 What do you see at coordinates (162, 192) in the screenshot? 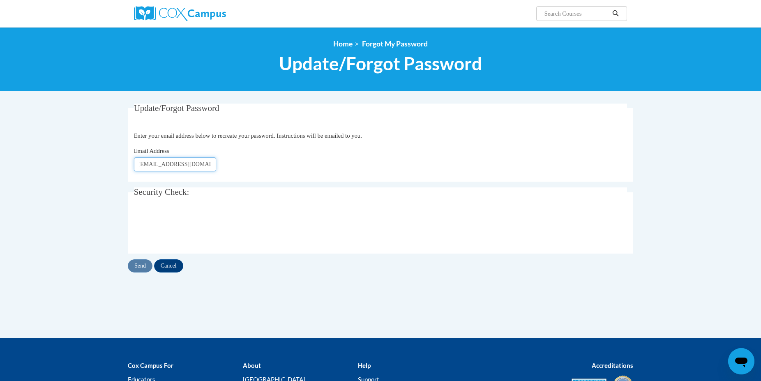
I see `span: Security Check:` at bounding box center [162, 192].